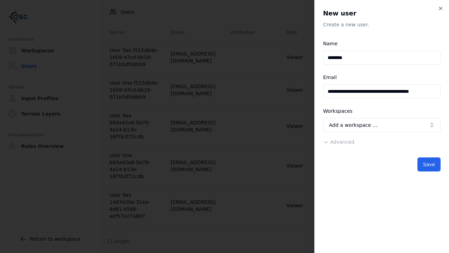 The width and height of the screenshot is (449, 253). Describe the element at coordinates (353, 125) in the screenshot. I see `span: Add a workspace …` at that location.